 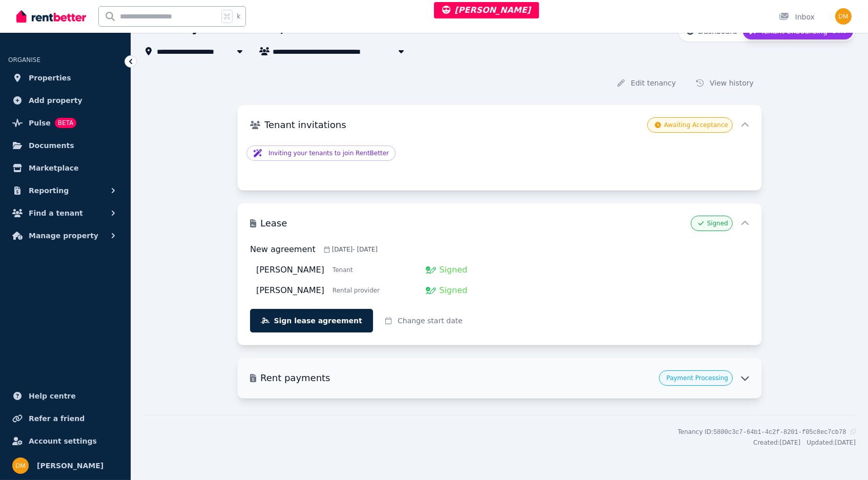 I want to click on a: Documents, so click(x=65, y=146).